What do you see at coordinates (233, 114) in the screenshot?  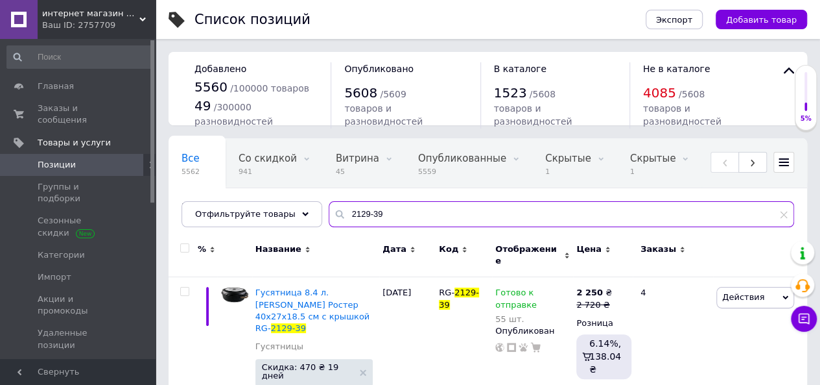 I see `span: / 300000 разновидностей` at bounding box center [233, 114].